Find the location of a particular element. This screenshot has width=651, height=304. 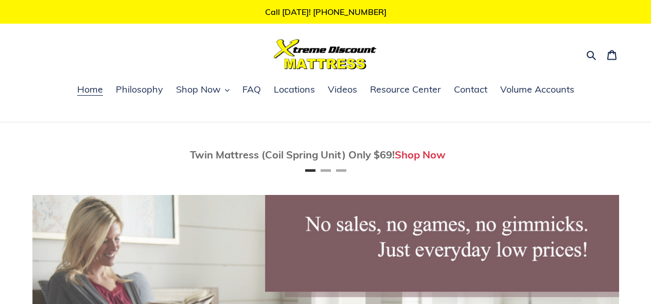

span: Home is located at coordinates (90, 90).